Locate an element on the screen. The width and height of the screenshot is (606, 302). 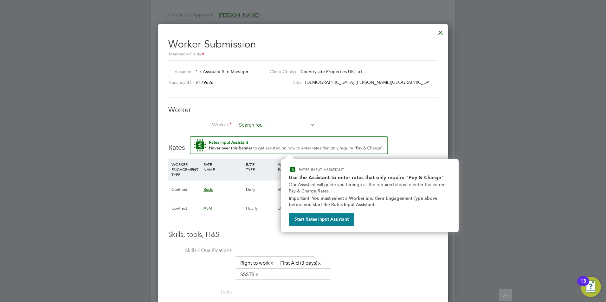
div: AGENCY MARKUP is located at coordinates (388, 167).